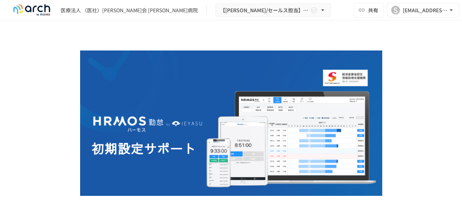 The image size is (462, 211). I want to click on img: GdztLVQAPnGLORo409ZpmnRQckwtTrMz8aHIKJZF2AQ, so click(231, 124).